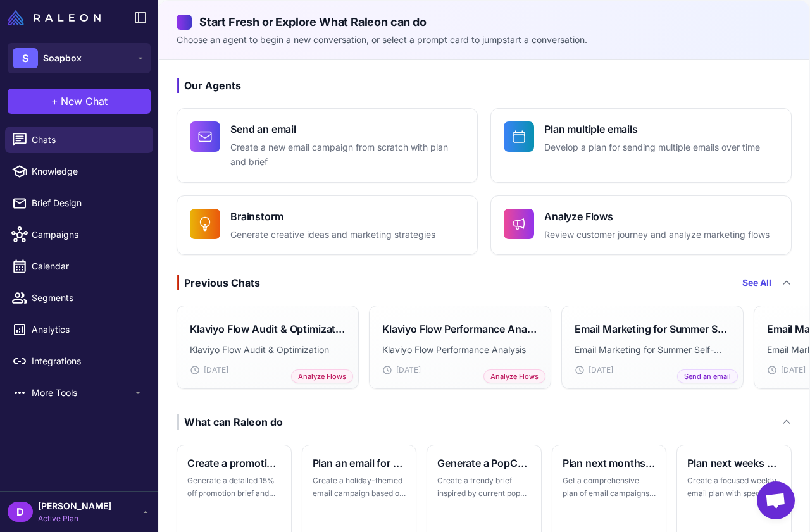 The height and width of the screenshot is (532, 810). What do you see at coordinates (757, 283) in the screenshot?
I see `a: See All` at bounding box center [757, 283].